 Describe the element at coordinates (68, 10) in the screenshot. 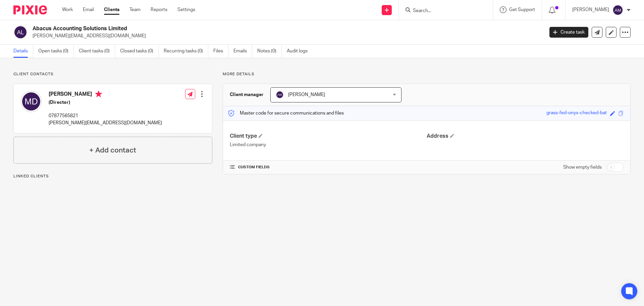

I see `a: Work` at that location.